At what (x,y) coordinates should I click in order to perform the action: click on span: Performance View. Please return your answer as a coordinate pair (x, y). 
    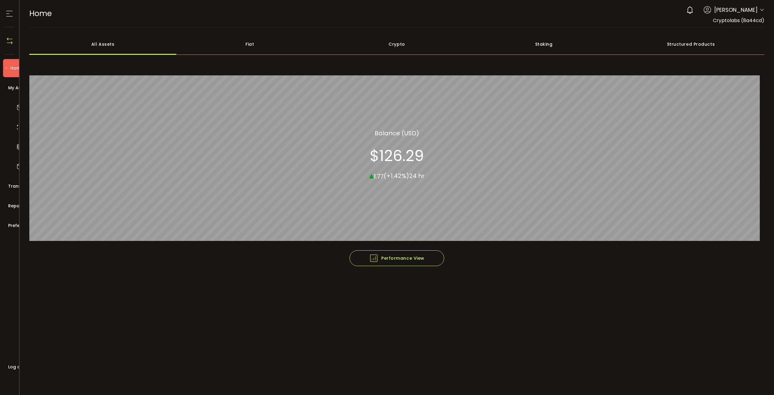
    Looking at the image, I should click on (397, 258).